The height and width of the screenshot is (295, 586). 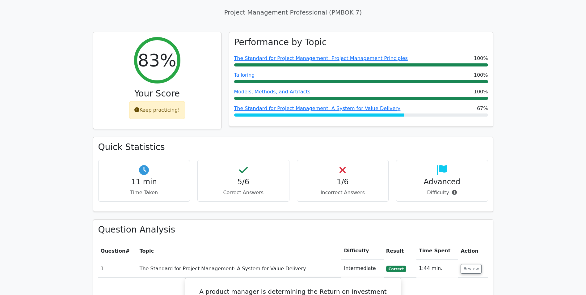 What do you see at coordinates (293, 12) in the screenshot?
I see `p: Project Management Professional (PMBOK 7)` at bounding box center [293, 12].